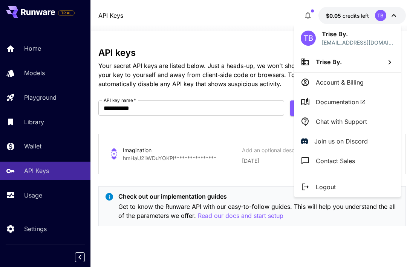 The image size is (407, 267). Describe the element at coordinates (308, 38) in the screenshot. I see `div: TB` at that location.